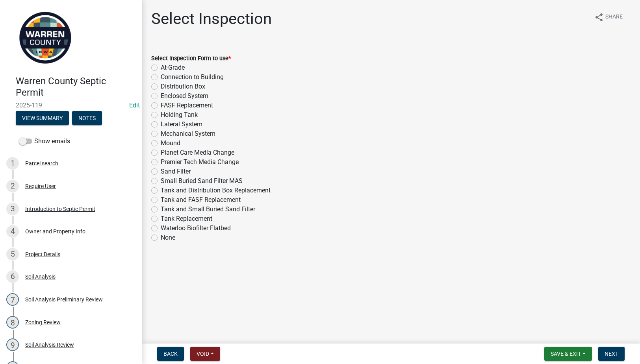  What do you see at coordinates (208, 209) in the screenshot?
I see `label: Tank and Small Buried Sand Filter` at bounding box center [208, 209].